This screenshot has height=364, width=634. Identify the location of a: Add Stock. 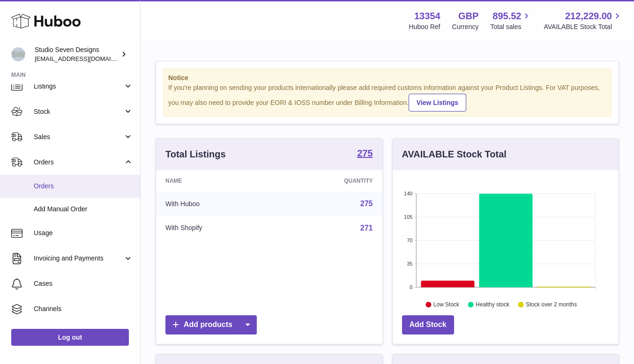
(428, 324).